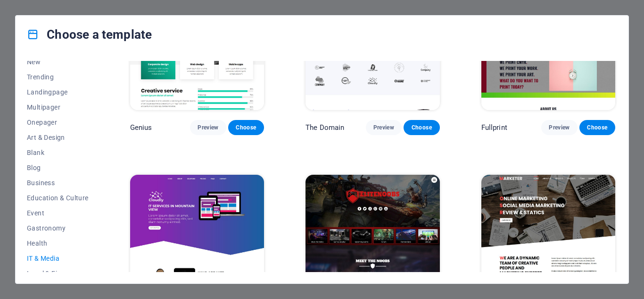 This screenshot has height=299, width=644. Describe the element at coordinates (58, 107) in the screenshot. I see `button: Multipager` at that location.